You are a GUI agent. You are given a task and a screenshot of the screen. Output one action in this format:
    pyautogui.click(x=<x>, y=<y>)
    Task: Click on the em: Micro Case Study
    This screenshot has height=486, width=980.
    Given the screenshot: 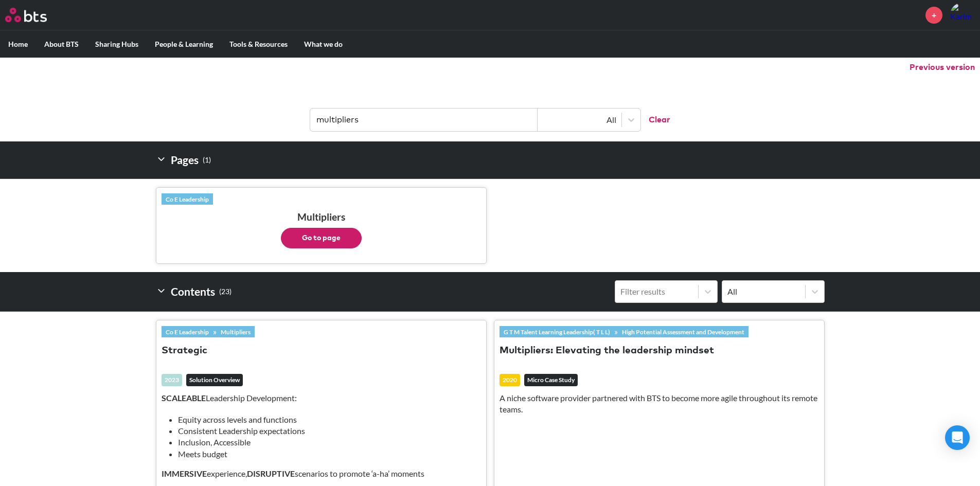 What is the action you would take?
    pyautogui.click(x=551, y=380)
    